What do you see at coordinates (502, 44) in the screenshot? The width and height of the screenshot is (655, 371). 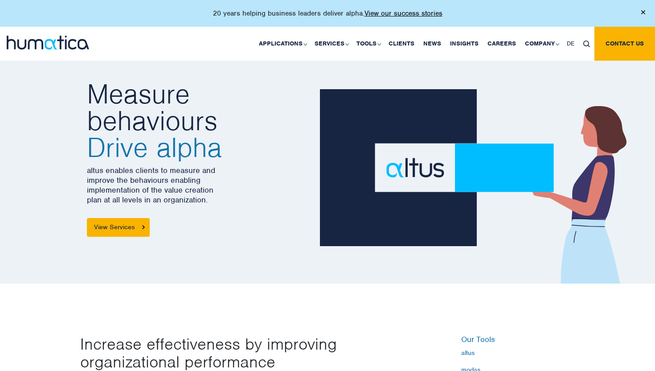 I see `a: Careers` at bounding box center [502, 44].